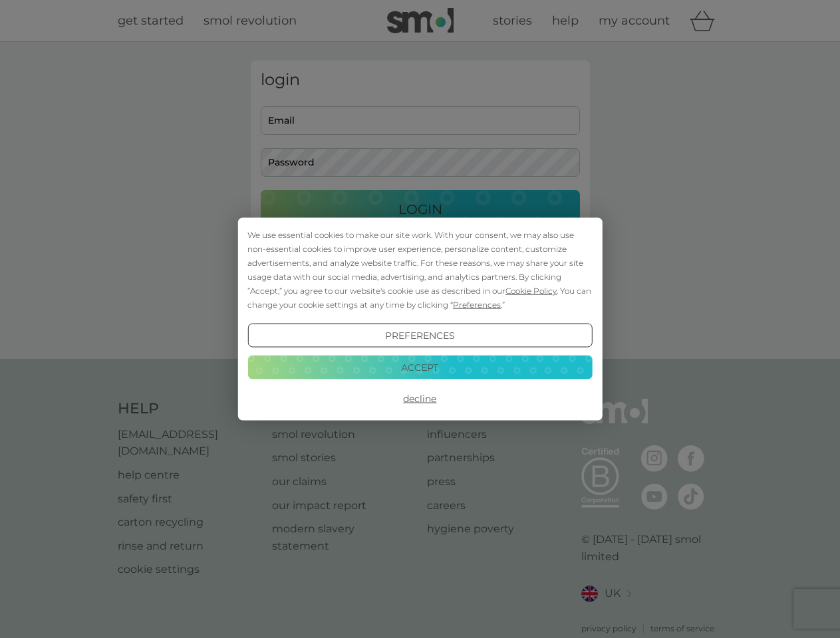 The height and width of the screenshot is (638, 840). What do you see at coordinates (420, 270) in the screenshot?
I see `div: We use essential cookies to make our site work. With your consent, we may also use non-essential ...` at bounding box center [420, 270].